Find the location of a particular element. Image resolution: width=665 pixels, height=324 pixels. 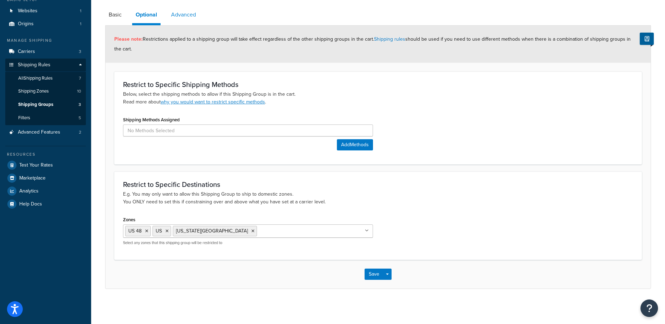

span: Origins is located at coordinates (26, 24).